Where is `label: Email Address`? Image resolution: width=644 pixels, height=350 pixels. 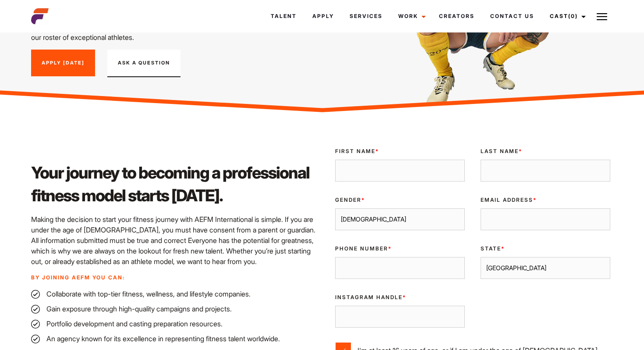
label: Email Address is located at coordinates (545, 200).